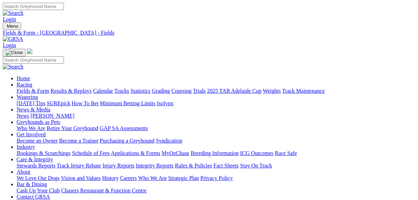  What do you see at coordinates (122, 91) in the screenshot?
I see `a: Tracks` at bounding box center [122, 91].